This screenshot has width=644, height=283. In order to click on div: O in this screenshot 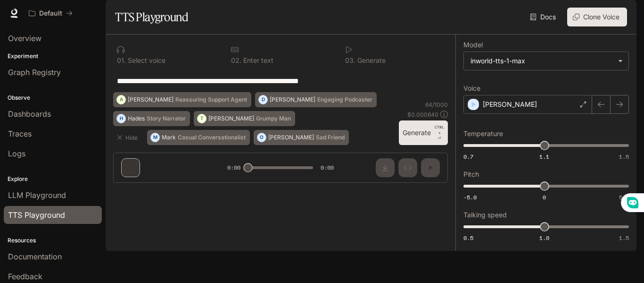, I will do `click(262, 138)`.